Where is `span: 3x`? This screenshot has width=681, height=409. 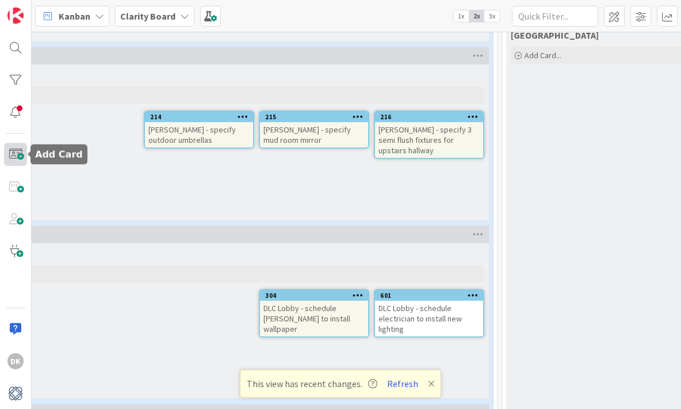 span: 3x is located at coordinates (492, 16).